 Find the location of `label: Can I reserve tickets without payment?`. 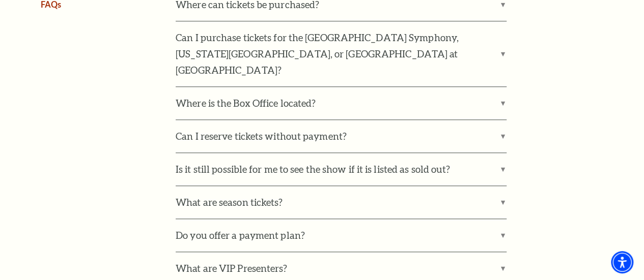

label: Can I reserve tickets without payment? is located at coordinates (341, 136).